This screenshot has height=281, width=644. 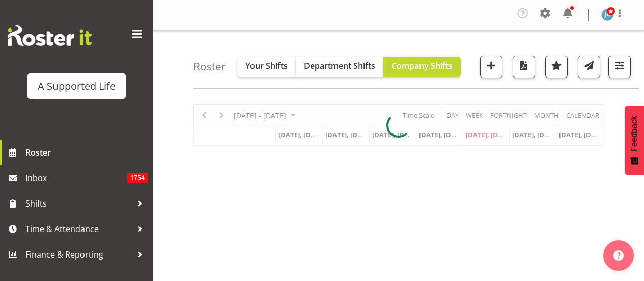 What do you see at coordinates (422, 66) in the screenshot?
I see `span: Company Shifts` at bounding box center [422, 66].